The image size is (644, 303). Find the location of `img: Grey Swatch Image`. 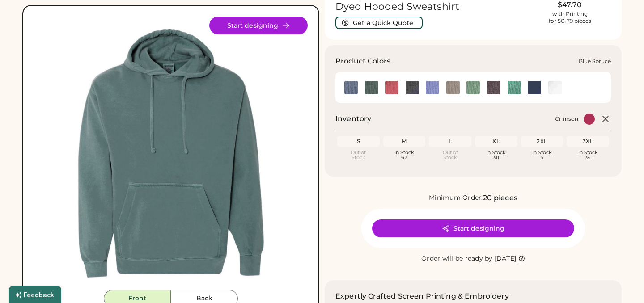

img: Grey Swatch Image is located at coordinates (453, 87).